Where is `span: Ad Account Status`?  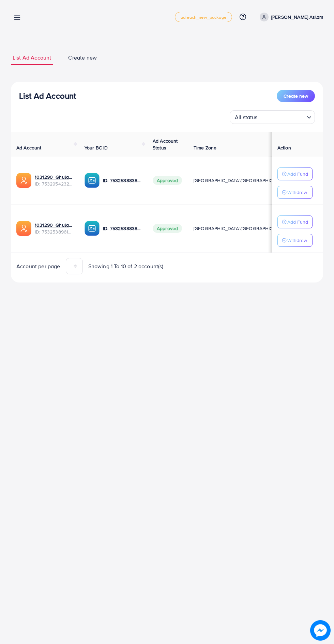
span: Ad Account Status is located at coordinates (165, 144).